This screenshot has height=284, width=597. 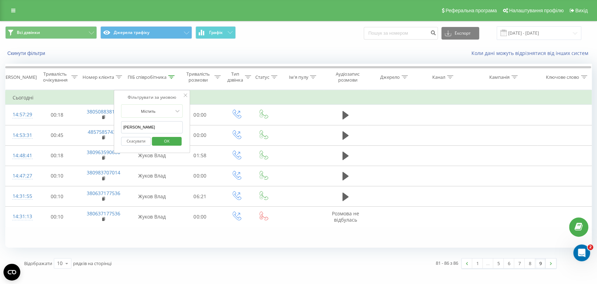 I want to click on div: 10, so click(x=60, y=263).